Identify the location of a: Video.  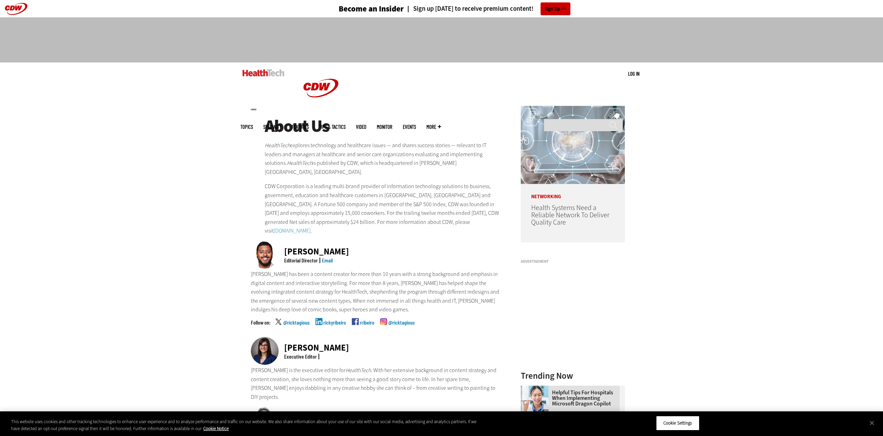
(361, 127).